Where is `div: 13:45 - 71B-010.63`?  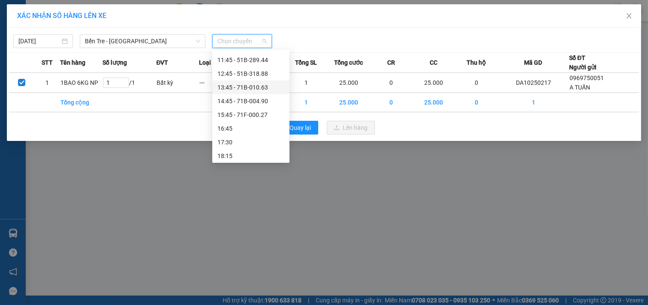
div: 13:45 - 71B-010.63 is located at coordinates (251, 87).